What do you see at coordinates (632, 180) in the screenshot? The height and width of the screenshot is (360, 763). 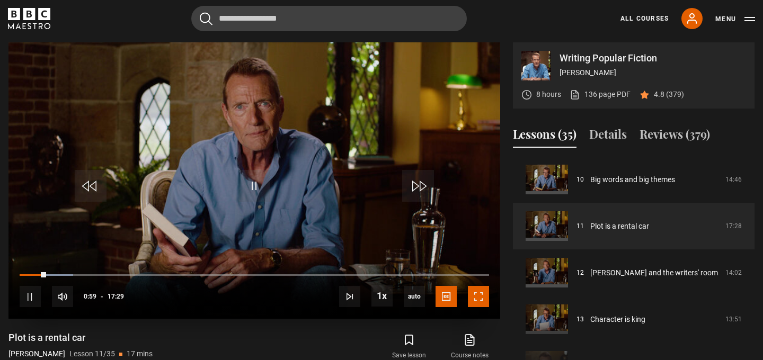 I see `a: Big words and big themes` at bounding box center [632, 180].